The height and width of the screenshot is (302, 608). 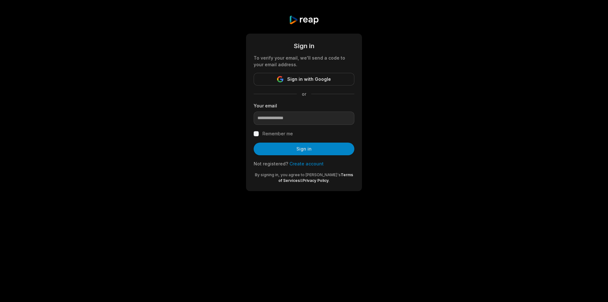 What do you see at coordinates (271, 163) in the screenshot?
I see `span: Not registered?` at bounding box center [271, 163].